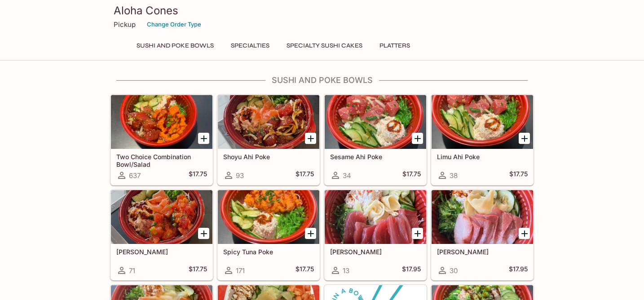  I want to click on div: Two Choice Combination Bowl/Salad, so click(161, 122).